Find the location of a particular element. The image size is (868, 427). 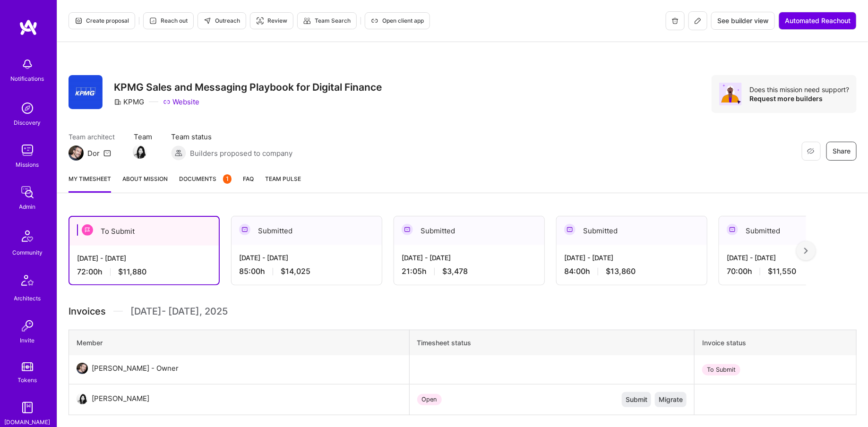

i: icon CompanyGray is located at coordinates (118, 102).